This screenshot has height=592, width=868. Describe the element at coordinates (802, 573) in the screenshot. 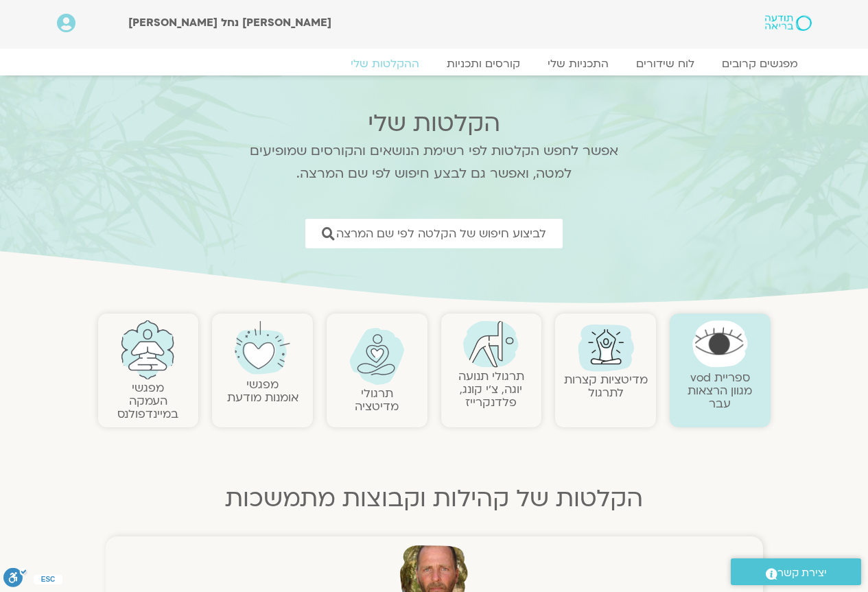

I see `span: יצירת קשר` at that location.